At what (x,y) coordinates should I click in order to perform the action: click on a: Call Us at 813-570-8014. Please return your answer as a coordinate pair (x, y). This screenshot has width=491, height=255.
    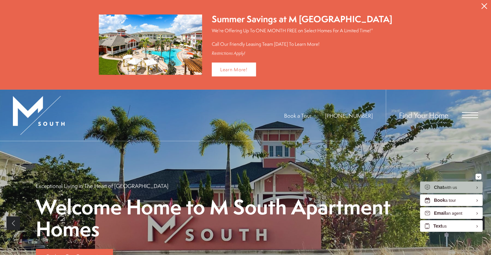
    Looking at the image, I should click on (349, 116).